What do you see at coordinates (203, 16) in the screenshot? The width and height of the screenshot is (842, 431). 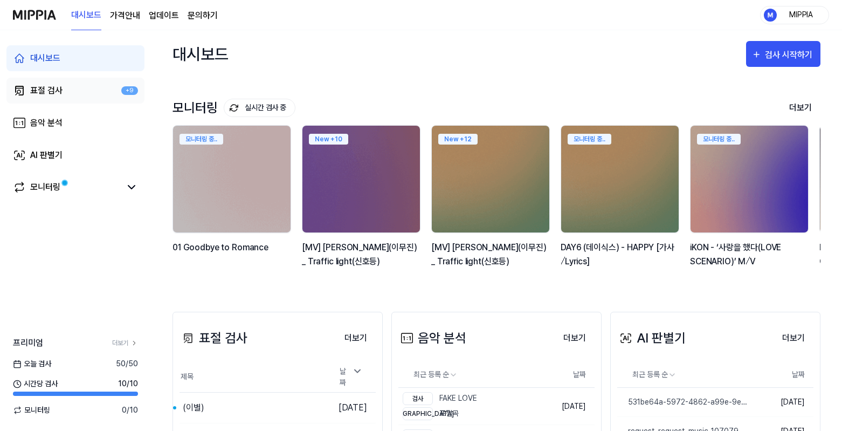 I see `a: 문의하기` at bounding box center [203, 16].